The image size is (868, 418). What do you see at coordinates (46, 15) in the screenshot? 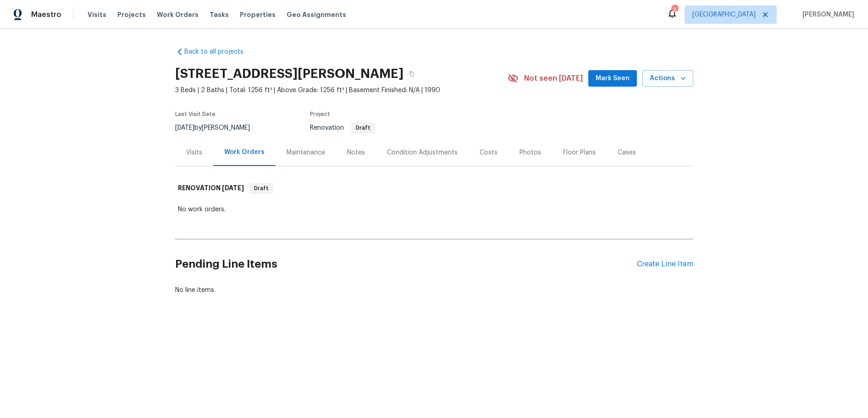
I see `span: Maestro` at bounding box center [46, 15].